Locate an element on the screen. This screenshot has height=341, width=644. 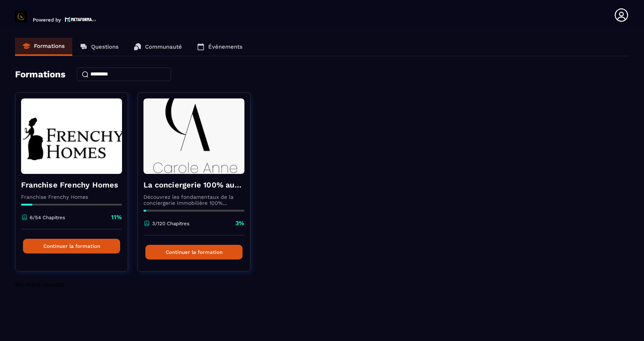
a: formation-backgroundLa conciergerie 100% automatiséeDécouvrez les fondamentaux de la conciergerie... is located at coordinates (199, 186).